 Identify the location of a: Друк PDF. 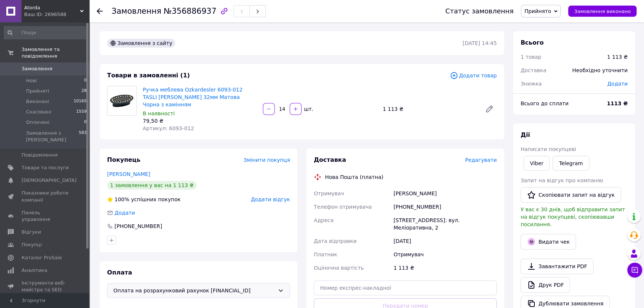
(545, 285).